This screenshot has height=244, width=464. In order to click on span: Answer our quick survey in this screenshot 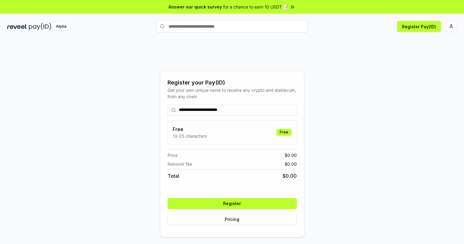, I will do `click(195, 7)`.